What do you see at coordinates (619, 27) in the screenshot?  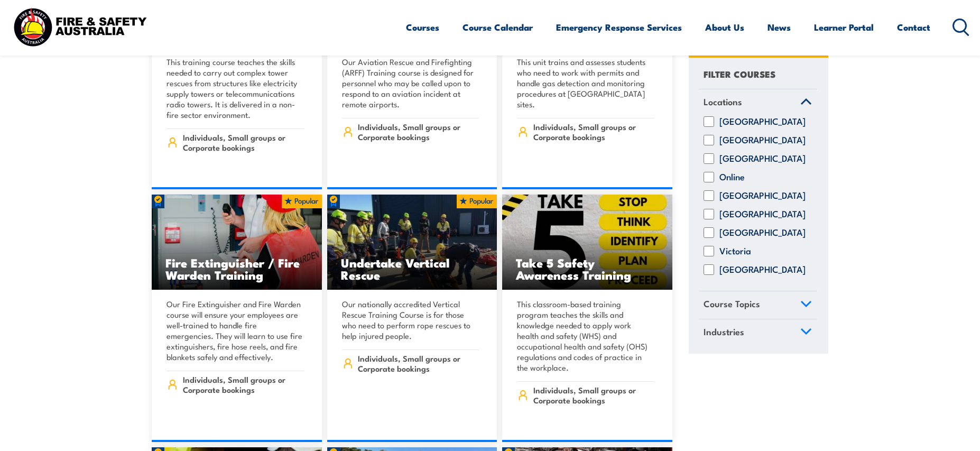 I see `a: Emergency Response Services` at bounding box center [619, 27].